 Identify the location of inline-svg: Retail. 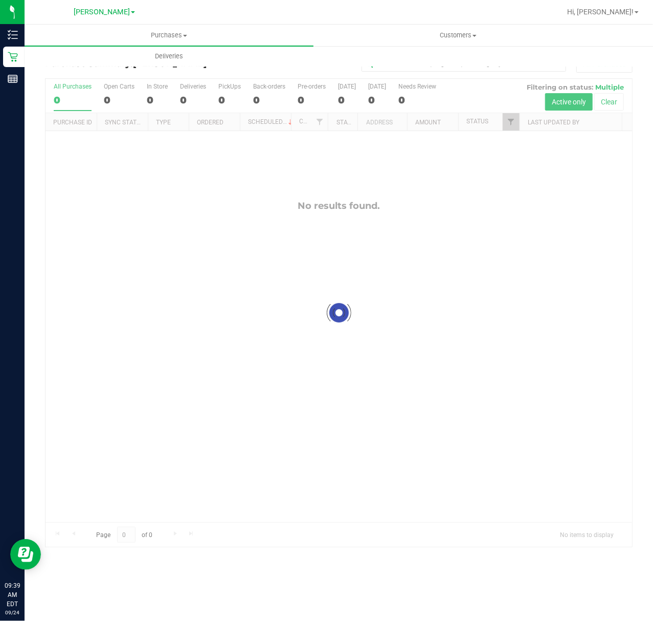
(13, 57).